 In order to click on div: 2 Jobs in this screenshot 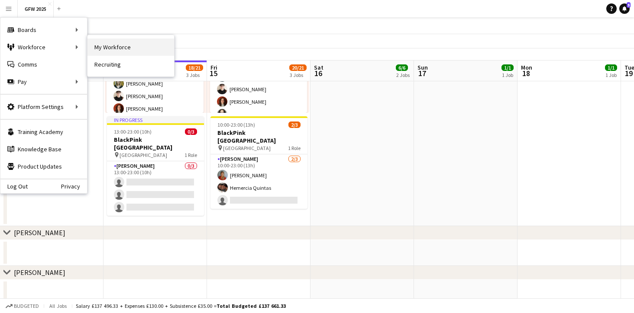, I will do `click(403, 75)`.